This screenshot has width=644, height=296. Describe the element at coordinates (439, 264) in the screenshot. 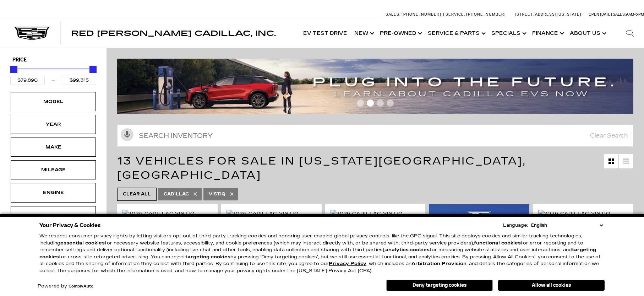

I see `strong: Arbitration Provision` at that location.